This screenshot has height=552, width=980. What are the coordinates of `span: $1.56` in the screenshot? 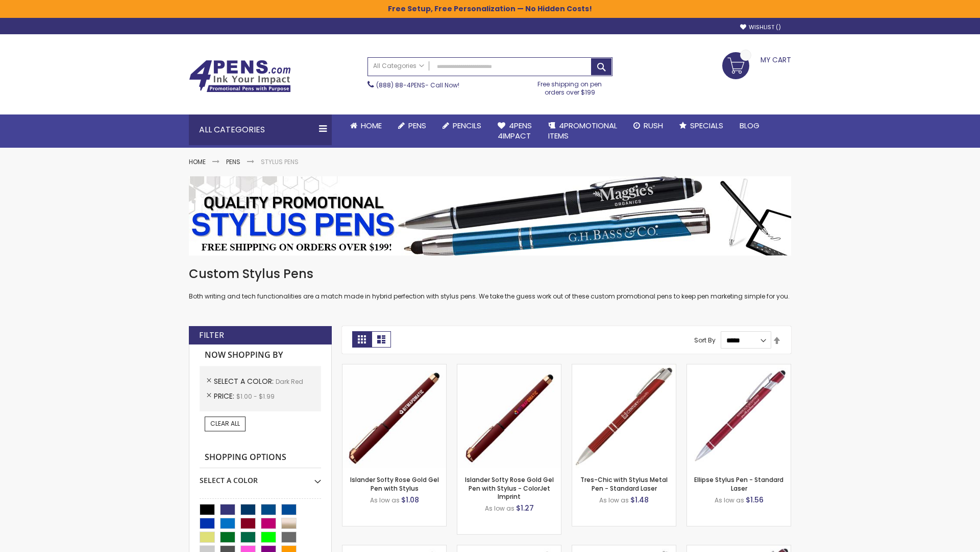 It's located at (755, 500).